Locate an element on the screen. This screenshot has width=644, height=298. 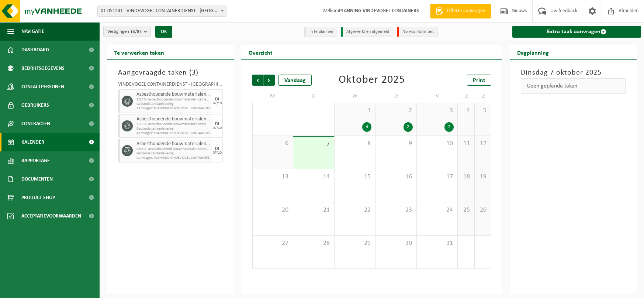
span: Navigatie is located at coordinates (33, 31).